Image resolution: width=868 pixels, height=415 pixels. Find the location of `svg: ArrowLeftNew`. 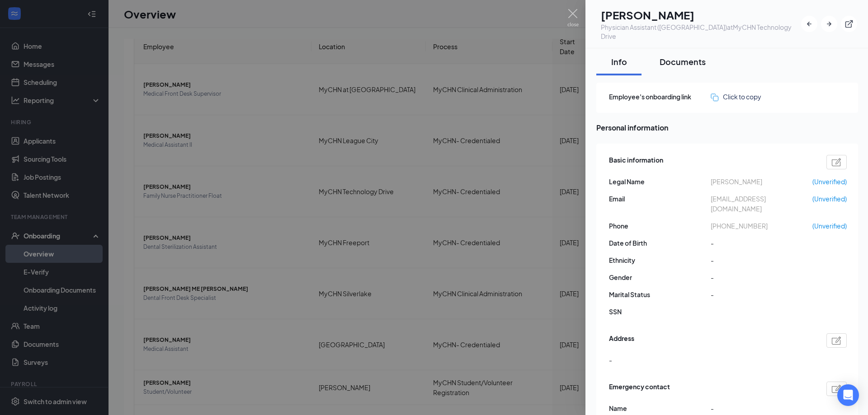

svg: ArrowLeftNew is located at coordinates (809, 24).